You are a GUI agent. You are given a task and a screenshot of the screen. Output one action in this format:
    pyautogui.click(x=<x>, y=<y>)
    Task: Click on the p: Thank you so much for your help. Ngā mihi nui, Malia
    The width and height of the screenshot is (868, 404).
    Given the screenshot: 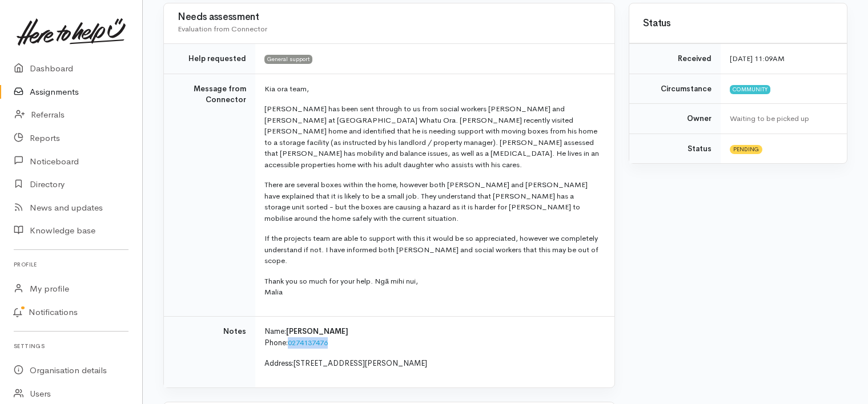 What is the action you would take?
    pyautogui.click(x=432, y=286)
    